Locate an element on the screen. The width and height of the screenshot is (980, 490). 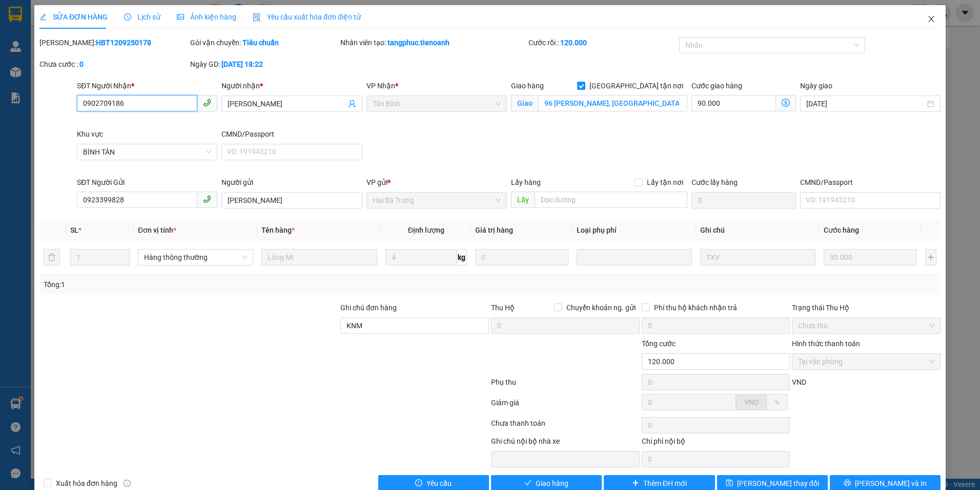
span: Yêu cầu xuất hóa đơn điện tử is located at coordinates (307, 17).